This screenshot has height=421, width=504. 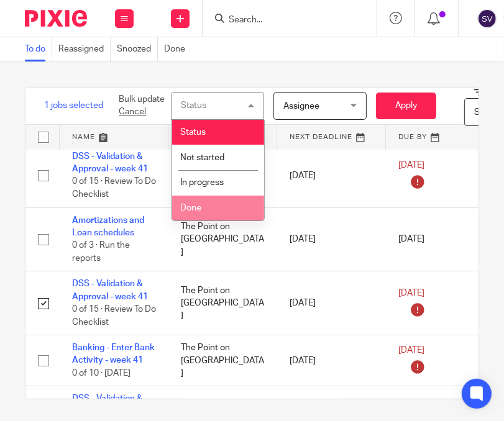 I want to click on a: Snoozed, so click(x=138, y=49).